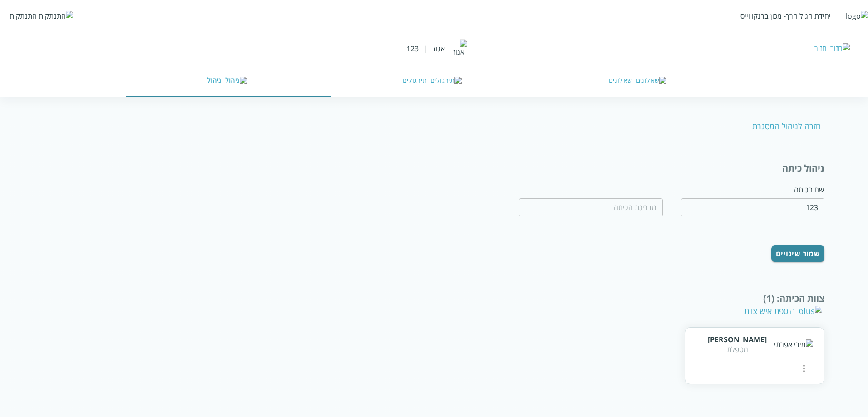 The height and width of the screenshot is (417, 868). Describe the element at coordinates (753, 208) in the screenshot. I see `input: שם הכיתה` at that location.